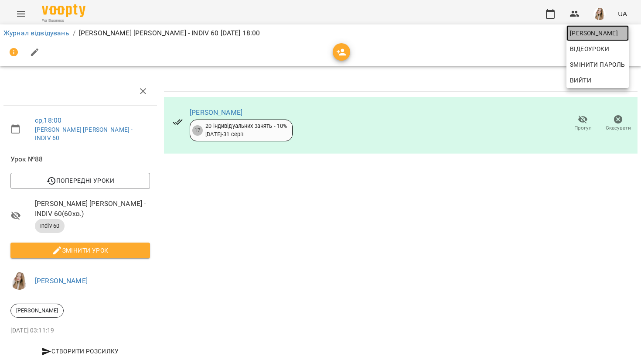  Describe the element at coordinates (597, 64) in the screenshot. I see `a: Змінити пароль` at that location.